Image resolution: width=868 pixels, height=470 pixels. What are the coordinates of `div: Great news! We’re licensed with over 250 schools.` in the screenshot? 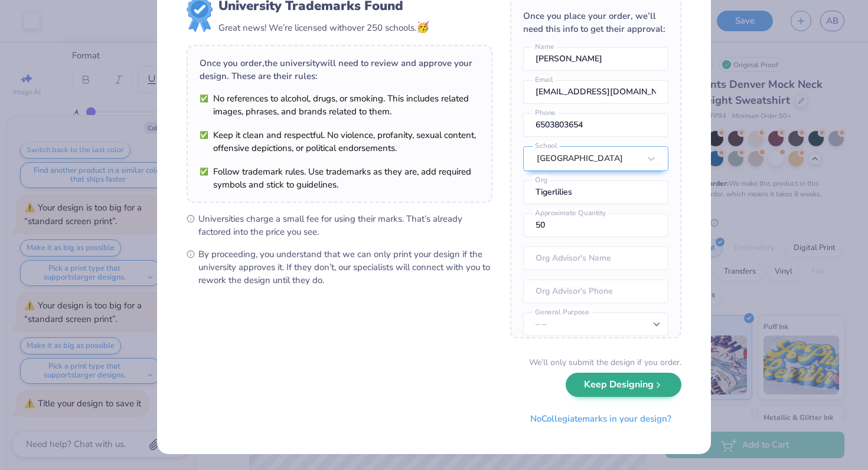 It's located at (323, 27).